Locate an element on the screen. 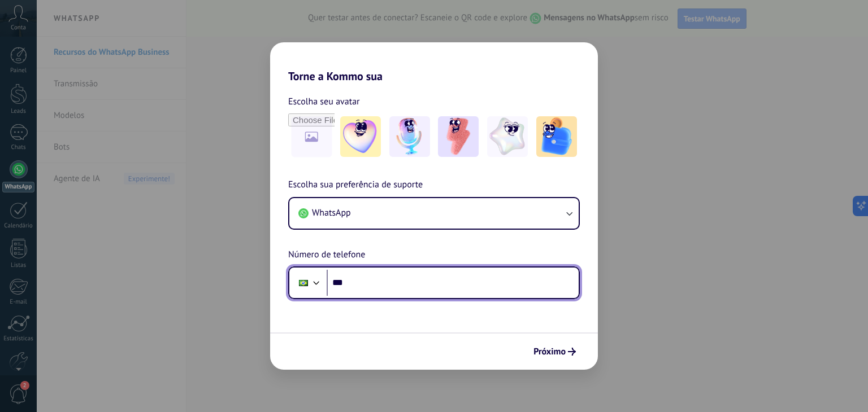  button: Próximo is located at coordinates (554, 352).